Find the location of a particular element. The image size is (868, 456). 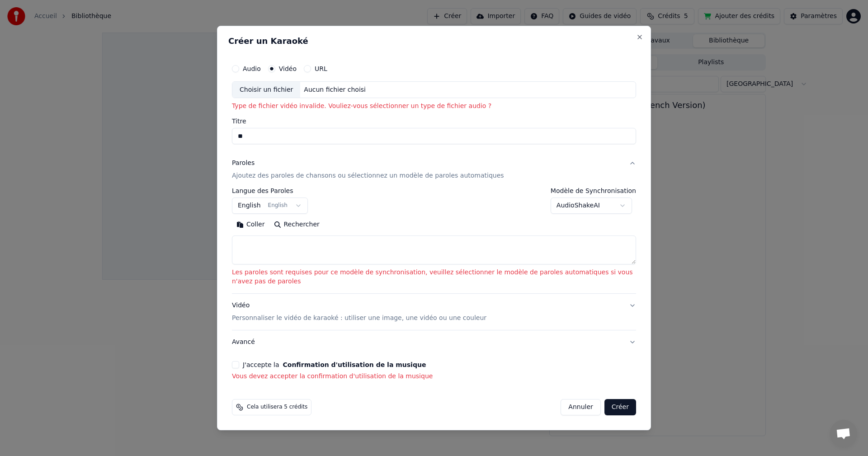

p: Type de fichier vidéo invalide. Vouliez-vous sélectionner un type de fichier audio ? is located at coordinates (434, 107).